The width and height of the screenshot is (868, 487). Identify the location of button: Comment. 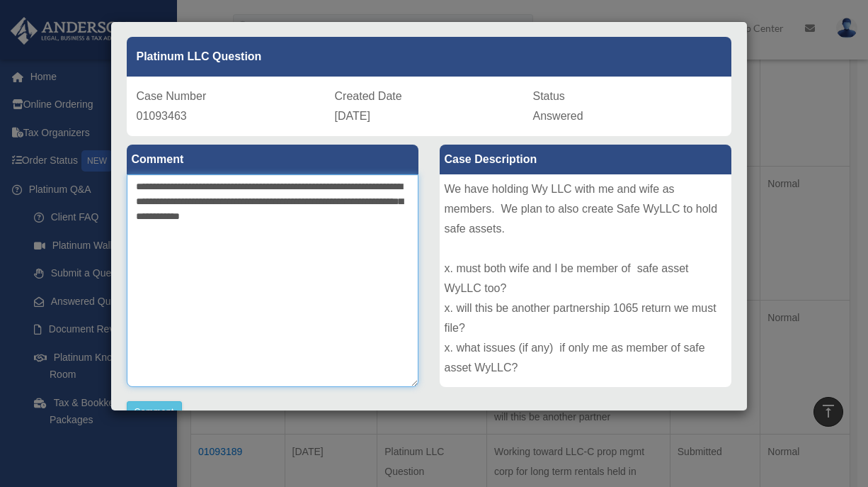
(155, 412).